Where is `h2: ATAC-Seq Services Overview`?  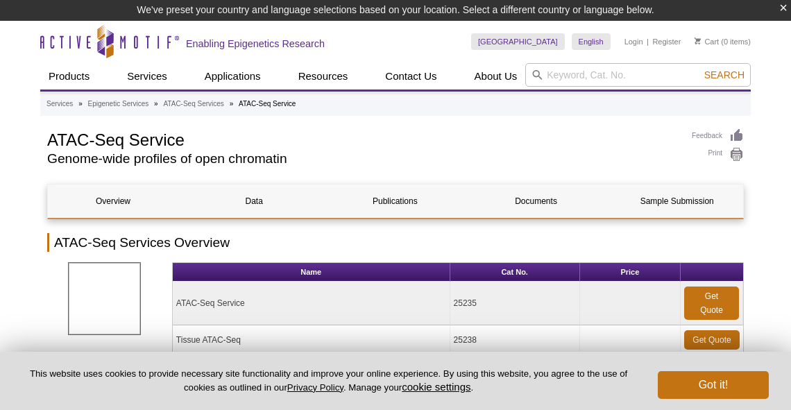
h2: ATAC-Seq Services Overview is located at coordinates (396, 242).